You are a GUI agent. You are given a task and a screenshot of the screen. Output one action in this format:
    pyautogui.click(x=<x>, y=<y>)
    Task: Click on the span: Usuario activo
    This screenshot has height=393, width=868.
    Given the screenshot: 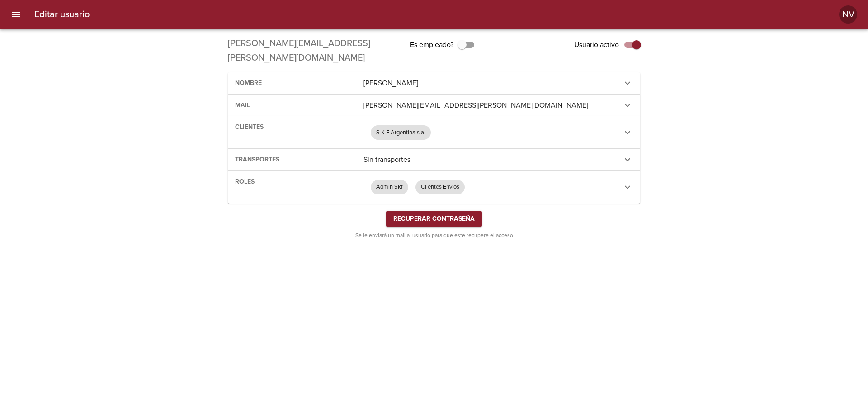 What is the action you would take?
    pyautogui.click(x=596, y=45)
    